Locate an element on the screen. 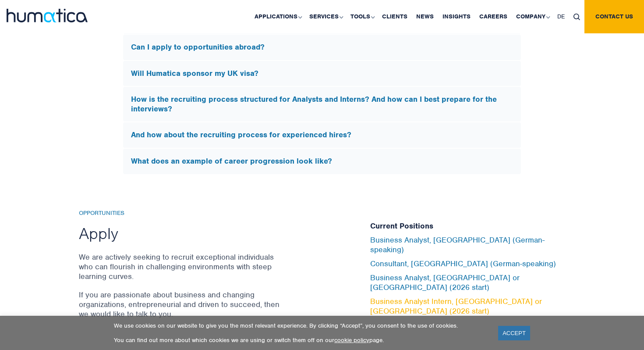 The height and width of the screenshot is (350, 644). h5: And how about the recruiting process for experienced hires? is located at coordinates (322, 135).